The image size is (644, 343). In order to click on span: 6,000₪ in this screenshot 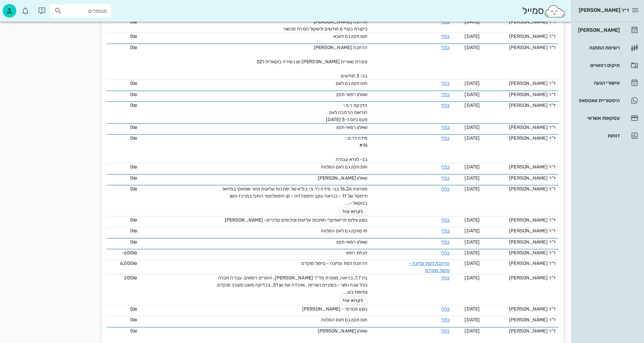, I will do `click(129, 264)`.